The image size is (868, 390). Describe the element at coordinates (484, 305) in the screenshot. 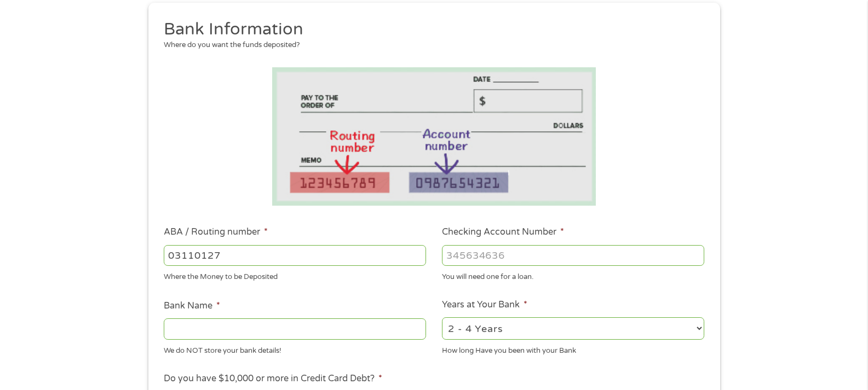

I see `label: Years at Your Bank` at that location.